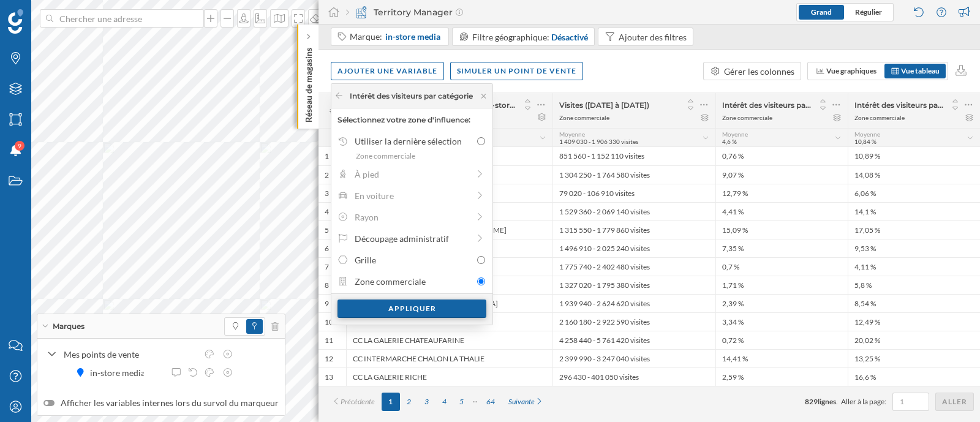  Describe the element at coordinates (781, 230) in the screenshot. I see `div: 15,09 %` at that location.